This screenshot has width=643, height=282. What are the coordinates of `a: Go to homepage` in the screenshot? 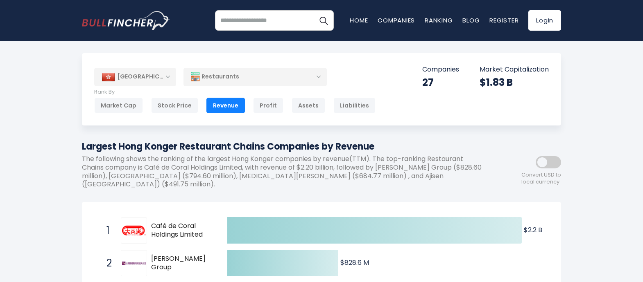 It's located at (126, 20).